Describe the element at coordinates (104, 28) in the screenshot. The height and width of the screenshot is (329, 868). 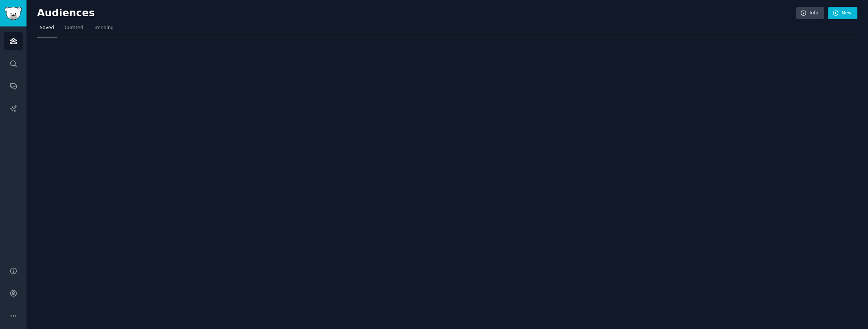
I see `span: Trending` at that location.